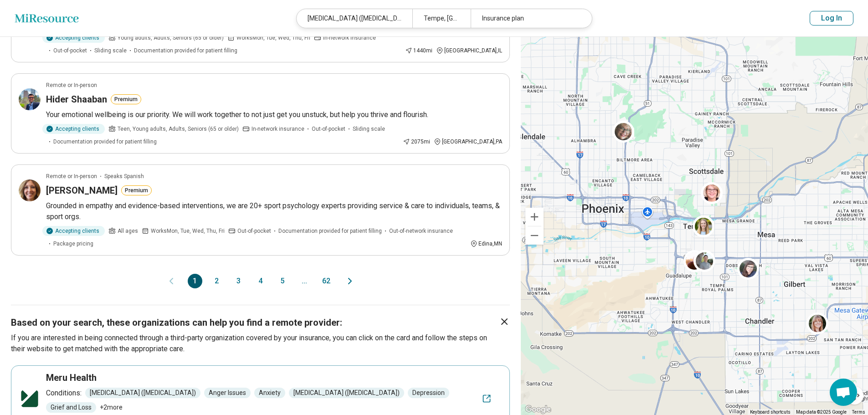  Describe the element at coordinates (111, 407) in the screenshot. I see `span: + 2 more` at that location.